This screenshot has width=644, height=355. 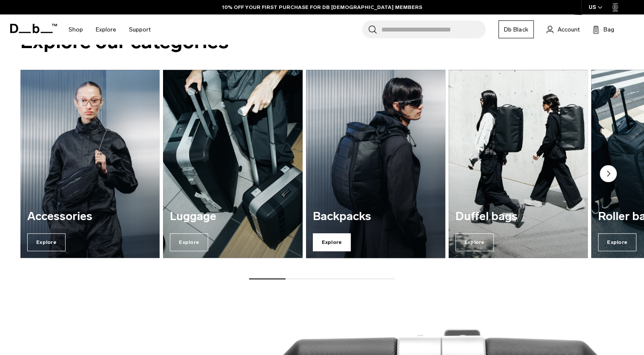 What do you see at coordinates (233, 164) in the screenshot?
I see `a: Luggage Explore` at bounding box center [233, 164].